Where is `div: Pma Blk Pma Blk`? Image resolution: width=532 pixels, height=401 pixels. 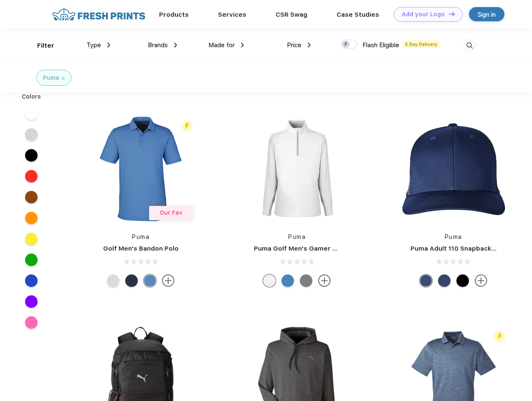
div: Pma Blk Pma Blk is located at coordinates (463, 281).